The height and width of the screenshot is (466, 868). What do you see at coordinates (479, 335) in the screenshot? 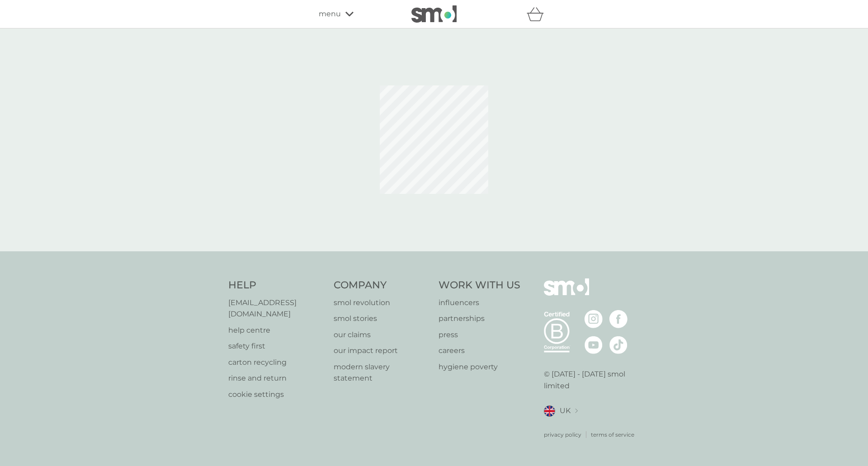
I see `p: press` at bounding box center [479, 335].